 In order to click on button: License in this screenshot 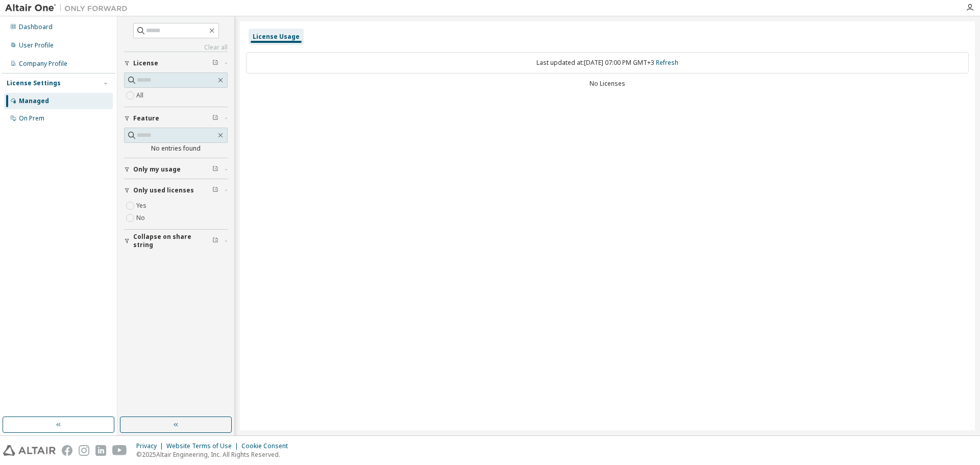, I will do `click(176, 63)`.